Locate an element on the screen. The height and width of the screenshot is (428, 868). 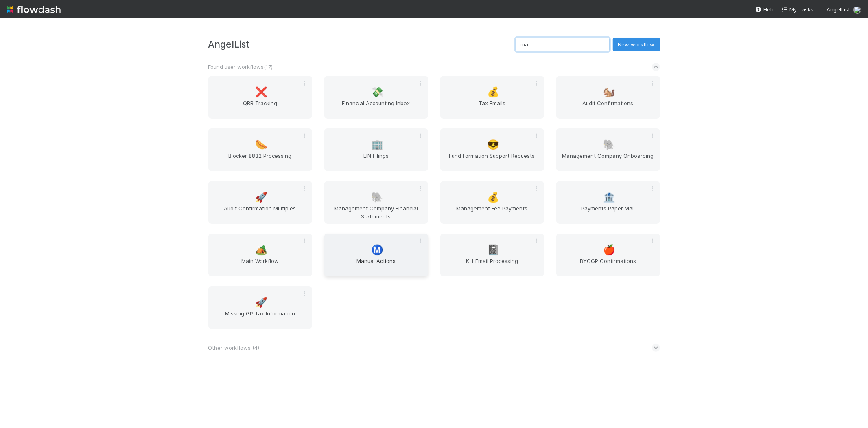
span: Found user workflows ( 17 ) is located at coordinates (240, 67).